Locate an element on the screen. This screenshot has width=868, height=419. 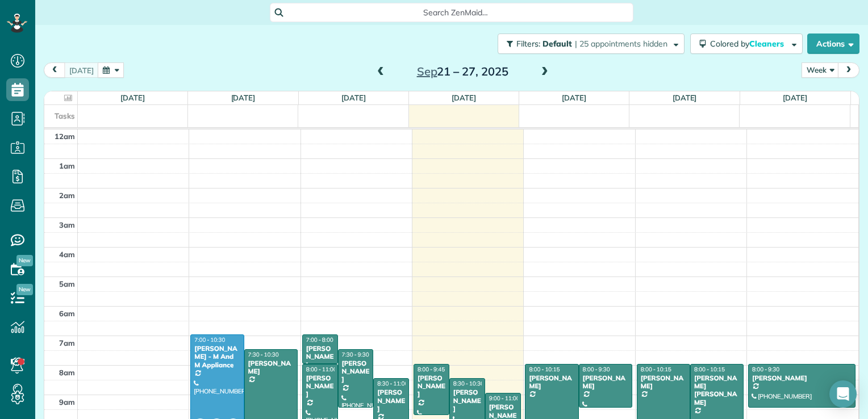
span: 8:00 - 9:45 is located at coordinates (431, 369).